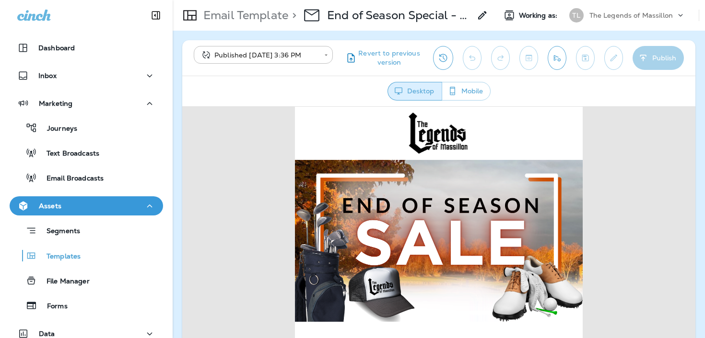 Image resolution: width=705 pixels, height=338 pixels. What do you see at coordinates (57, 129) in the screenshot?
I see `p: Journeys` at bounding box center [57, 129].